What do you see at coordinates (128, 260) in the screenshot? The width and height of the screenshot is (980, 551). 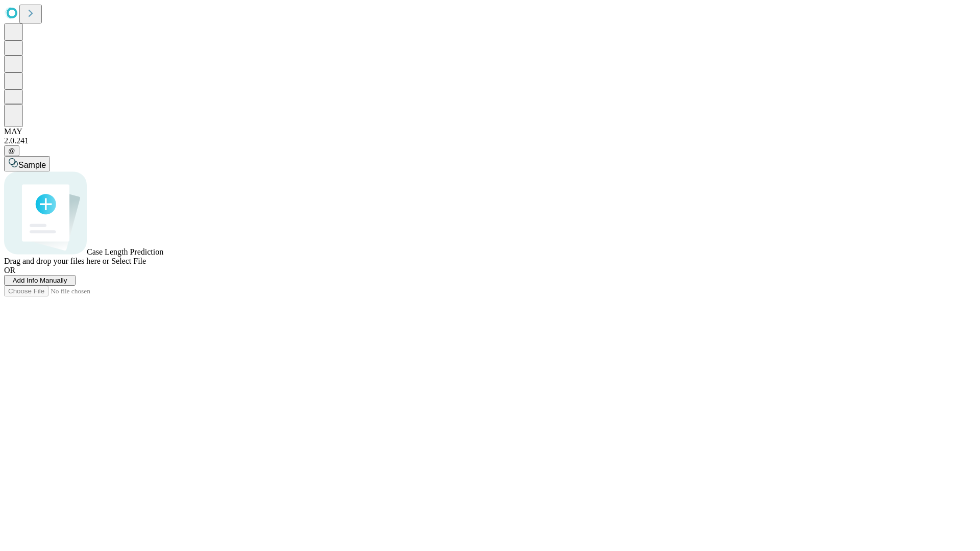 I see `span: Select File` at bounding box center [128, 260].